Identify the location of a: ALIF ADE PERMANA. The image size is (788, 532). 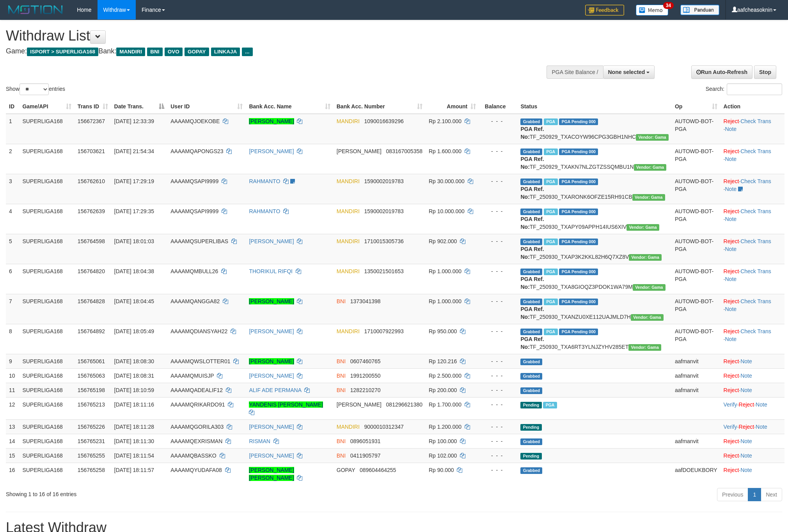
(275, 390).